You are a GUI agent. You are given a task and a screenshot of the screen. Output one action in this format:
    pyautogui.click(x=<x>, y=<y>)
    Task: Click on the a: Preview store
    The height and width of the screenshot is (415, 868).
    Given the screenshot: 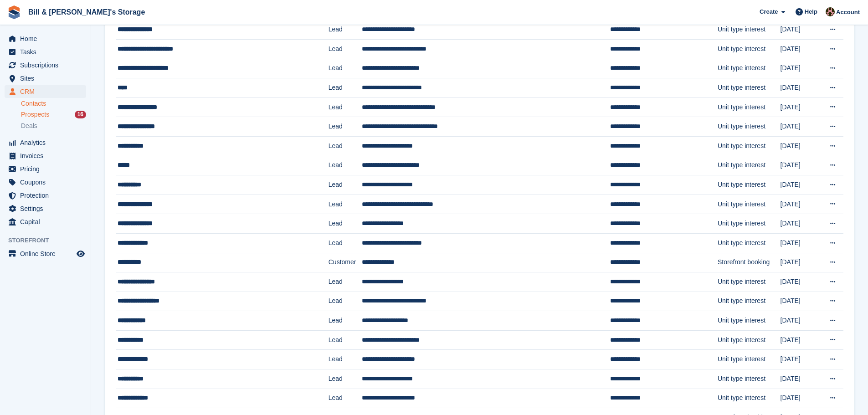 What is the action you would take?
    pyautogui.click(x=81, y=254)
    